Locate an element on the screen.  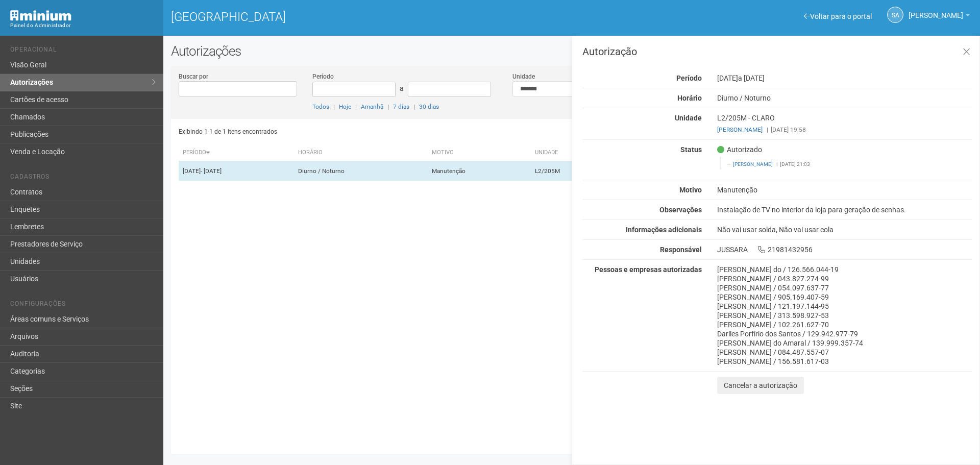
strong: Informações adicionais is located at coordinates (664, 230).